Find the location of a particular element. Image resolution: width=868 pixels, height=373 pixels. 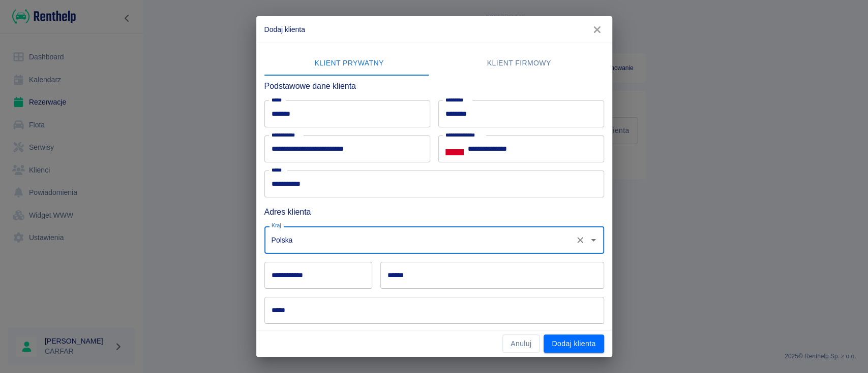

label: Kraj is located at coordinates (276, 226).